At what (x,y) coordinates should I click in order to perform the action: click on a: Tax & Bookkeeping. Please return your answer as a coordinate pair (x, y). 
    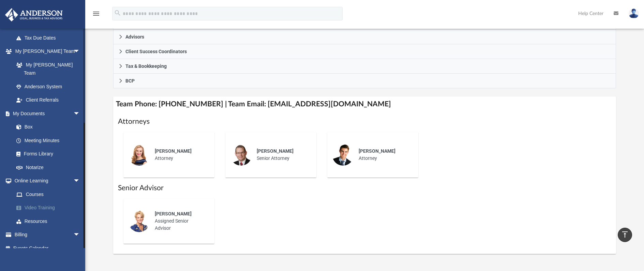
    Looking at the image, I should click on (365, 66).